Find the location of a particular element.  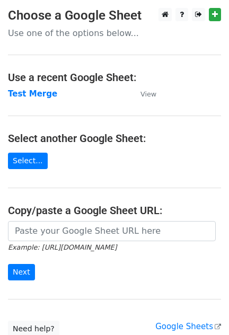

a: View is located at coordinates (143, 94).